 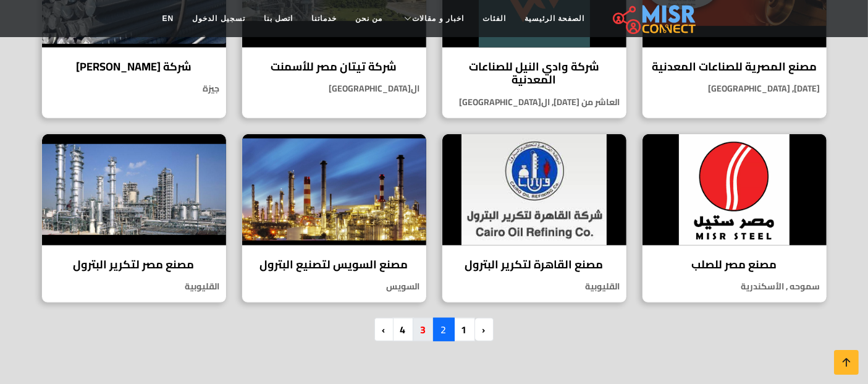 What do you see at coordinates (334, 286) in the screenshot?
I see `p: السويس` at bounding box center [334, 286].